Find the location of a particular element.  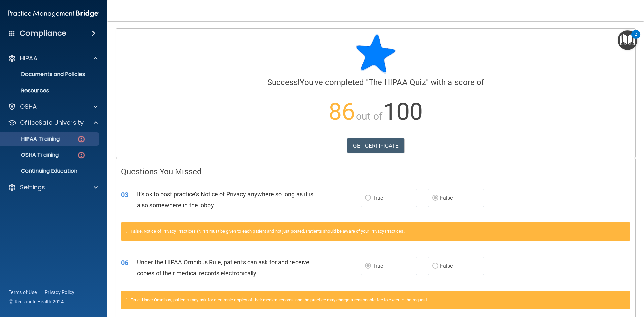

a: Terms of Use is located at coordinates (22, 292).